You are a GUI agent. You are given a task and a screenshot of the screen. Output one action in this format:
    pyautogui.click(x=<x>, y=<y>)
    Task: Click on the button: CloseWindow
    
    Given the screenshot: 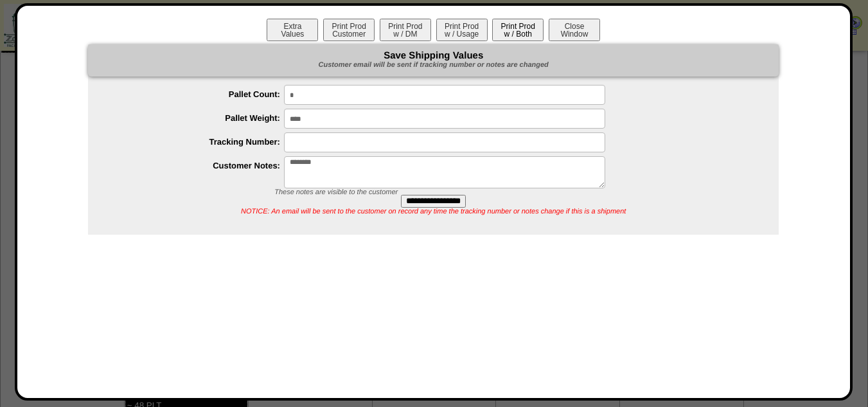 What is the action you would take?
    pyautogui.click(x=575, y=29)
    